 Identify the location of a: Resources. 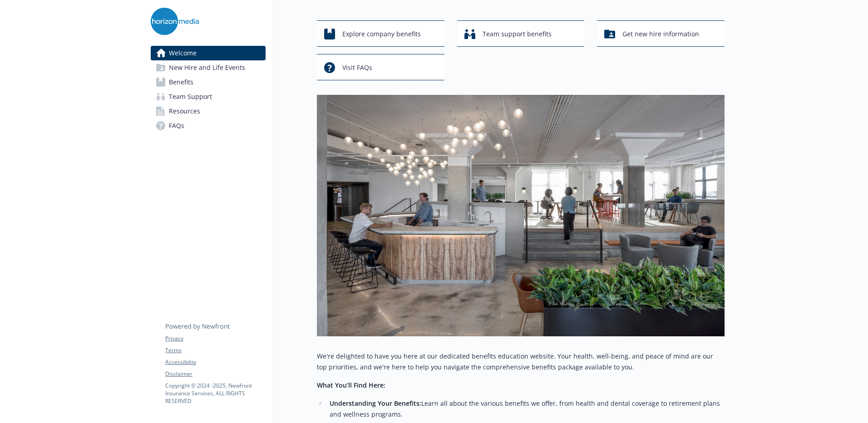
(208, 111).